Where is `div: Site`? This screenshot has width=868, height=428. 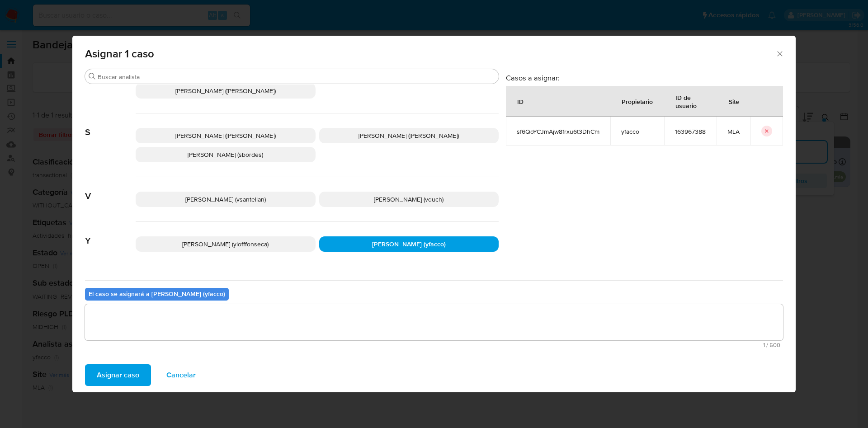
div: Site is located at coordinates (733, 101).